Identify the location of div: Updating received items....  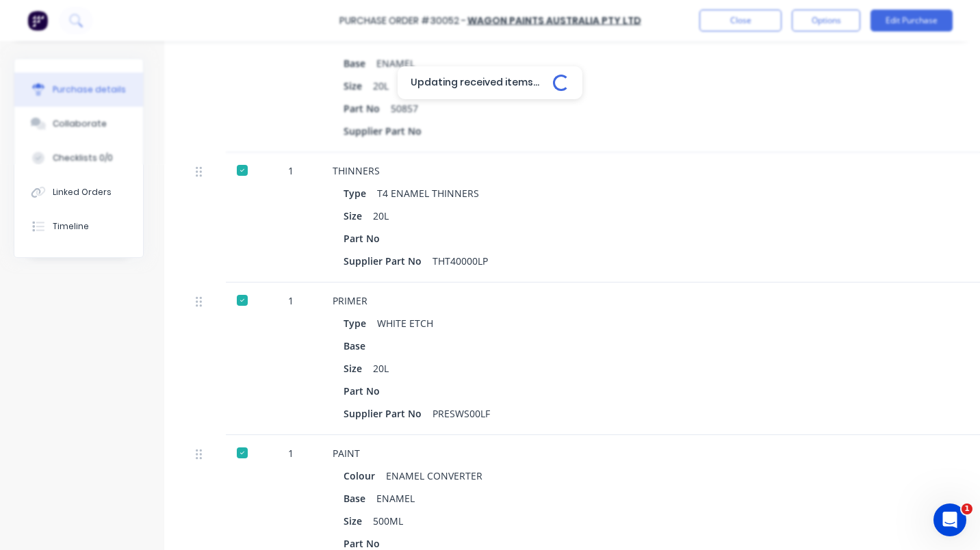
(490, 83).